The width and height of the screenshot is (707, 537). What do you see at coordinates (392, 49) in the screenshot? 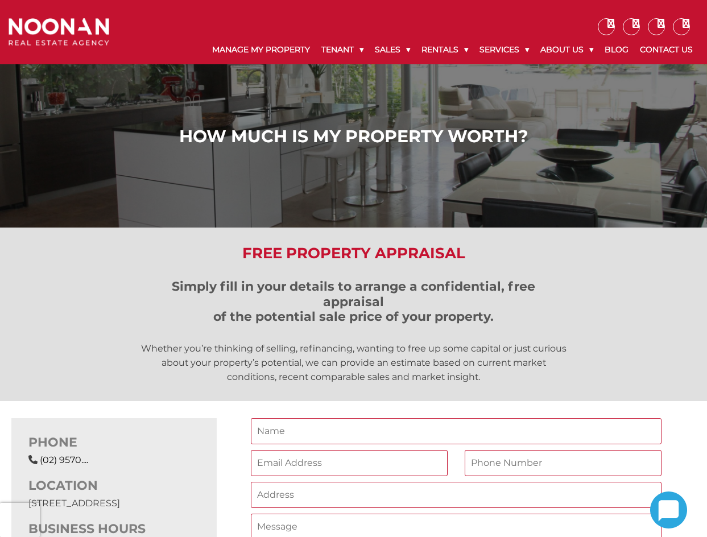
I see `a: Sales` at bounding box center [392, 49].